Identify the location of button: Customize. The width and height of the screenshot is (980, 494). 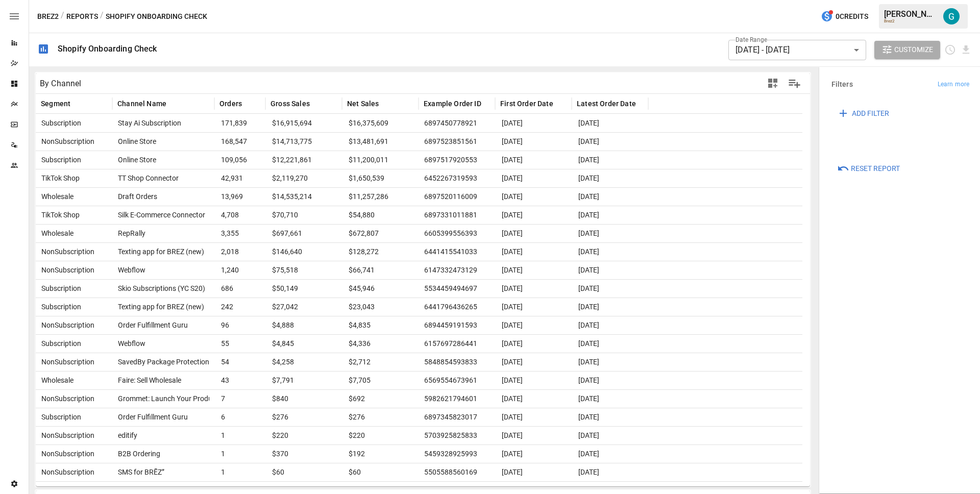
(907, 50).